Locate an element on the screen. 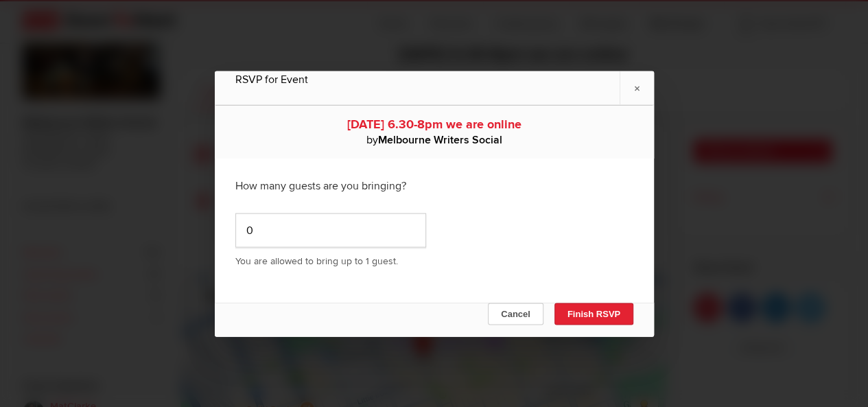 This screenshot has width=868, height=407. button: Finish RSVP is located at coordinates (593, 314).